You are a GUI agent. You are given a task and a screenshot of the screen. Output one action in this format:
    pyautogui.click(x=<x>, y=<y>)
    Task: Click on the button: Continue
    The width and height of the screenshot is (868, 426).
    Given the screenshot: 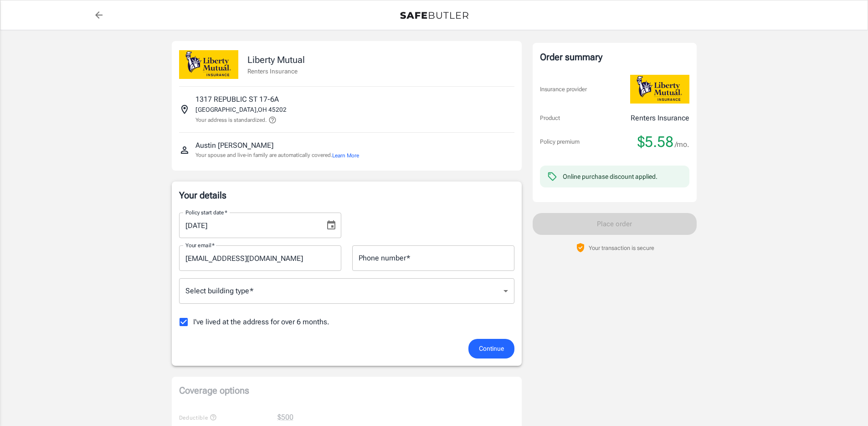 What is the action you would take?
    pyautogui.click(x=491, y=348)
    